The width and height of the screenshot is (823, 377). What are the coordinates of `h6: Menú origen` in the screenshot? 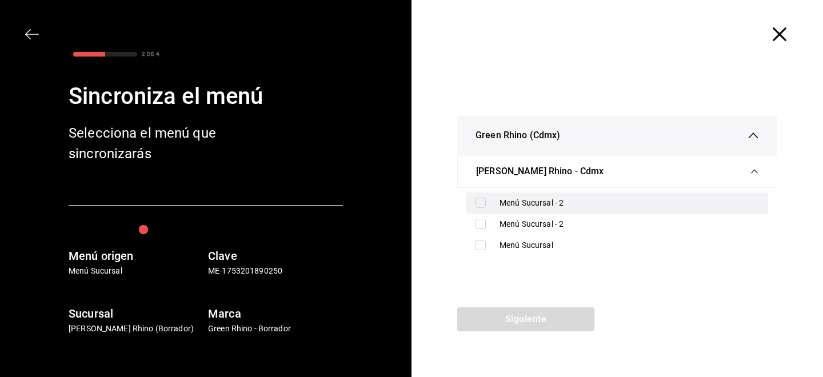 It's located at (136, 256).